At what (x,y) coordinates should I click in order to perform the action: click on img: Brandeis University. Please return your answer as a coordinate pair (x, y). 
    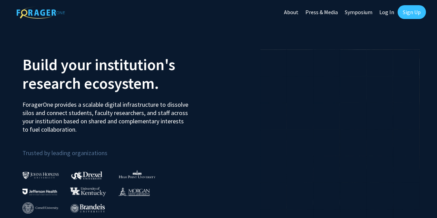
    Looking at the image, I should click on (88, 208).